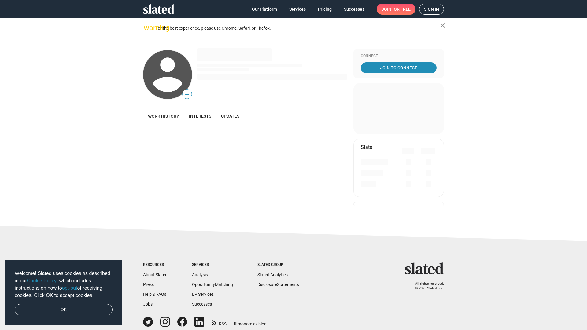 Image resolution: width=587 pixels, height=330 pixels. What do you see at coordinates (42, 280) in the screenshot?
I see `a: Cookie Policy` at bounding box center [42, 280].